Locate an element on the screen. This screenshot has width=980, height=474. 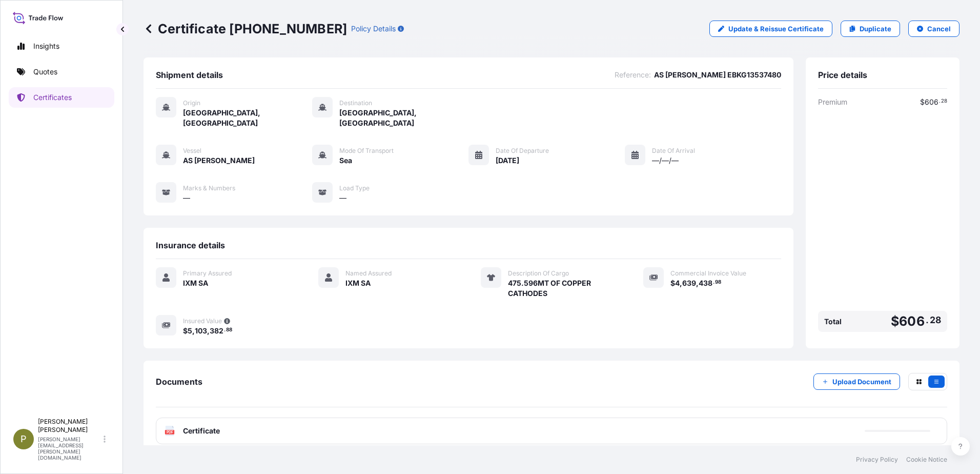
a: Insights is located at coordinates (61, 46).